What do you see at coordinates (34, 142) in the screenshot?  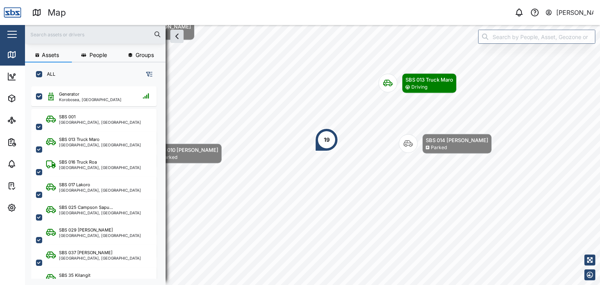 I see `div: Reports` at bounding box center [34, 142].